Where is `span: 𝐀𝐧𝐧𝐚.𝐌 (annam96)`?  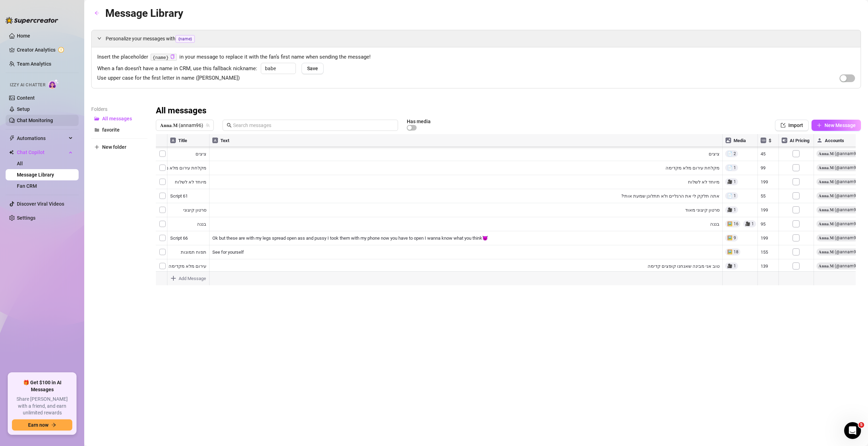 span: 𝐀𝐧𝐧𝐚.𝐌 (annam96) is located at coordinates (185, 125).